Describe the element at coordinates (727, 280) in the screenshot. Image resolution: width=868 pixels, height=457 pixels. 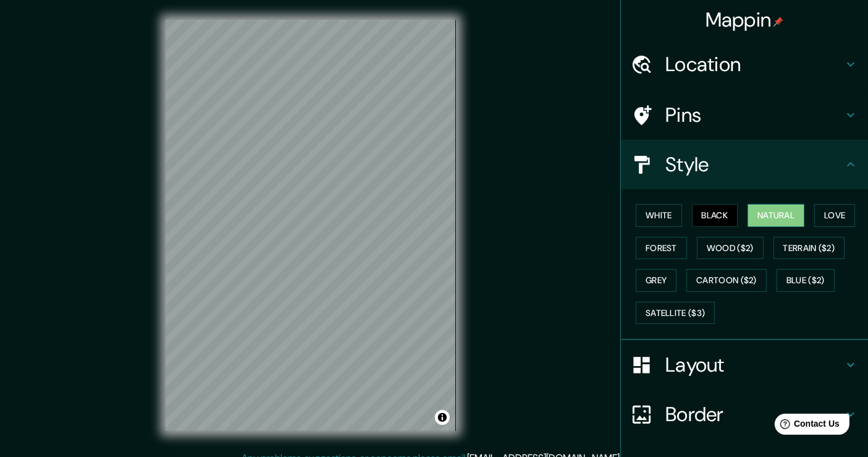
I see `button: Cartoon ($2)` at that location.